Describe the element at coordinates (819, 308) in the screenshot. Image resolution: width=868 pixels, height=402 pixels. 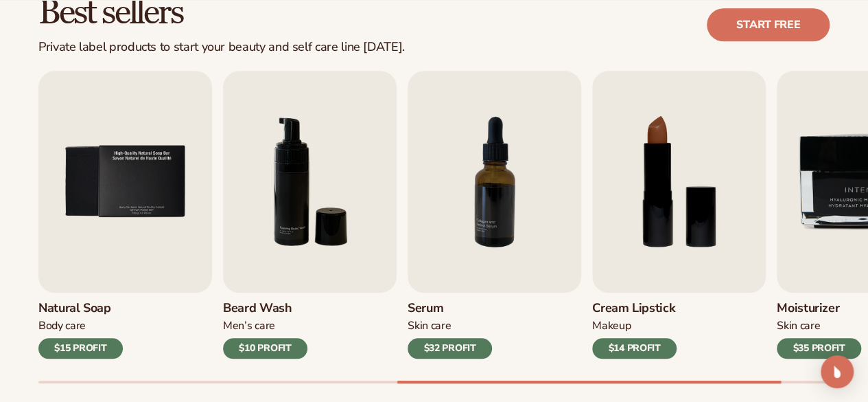
I see `h3: Moisturizer` at that location.